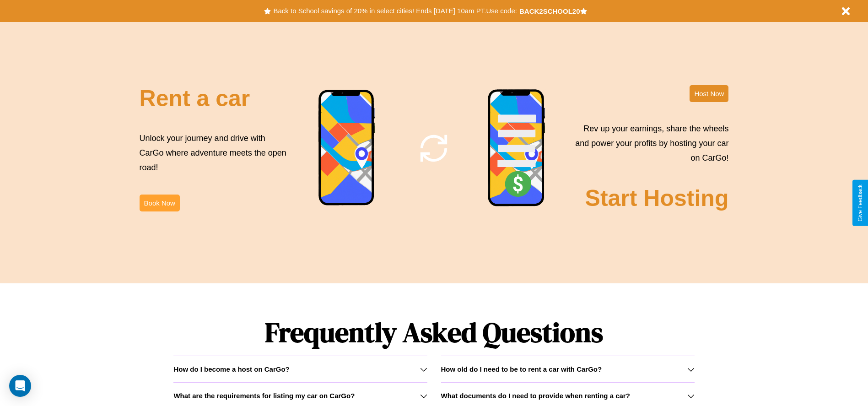 The image size is (868, 406). Describe the element at coordinates (264, 396) in the screenshot. I see `h3: What are the requirements for listing my car on CarGo?` at that location.